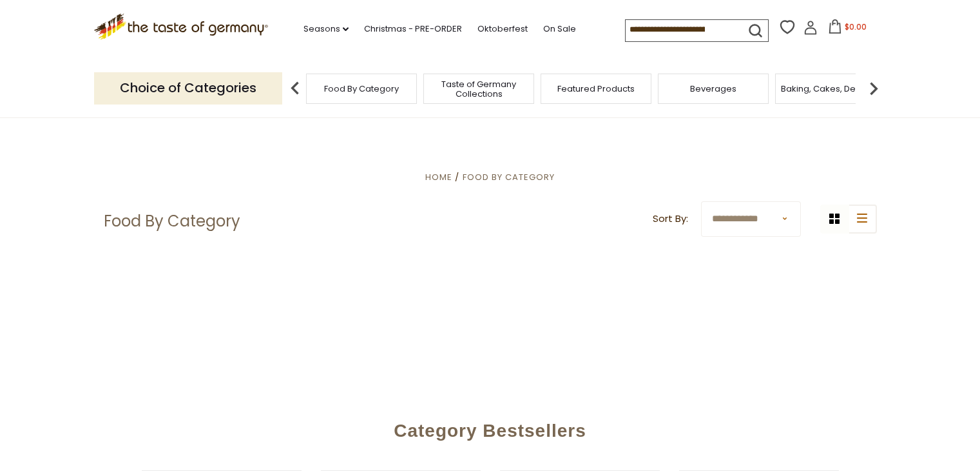  Describe the element at coordinates (490, 427) in the screenshot. I see `div: Category Bestsellers` at that location.